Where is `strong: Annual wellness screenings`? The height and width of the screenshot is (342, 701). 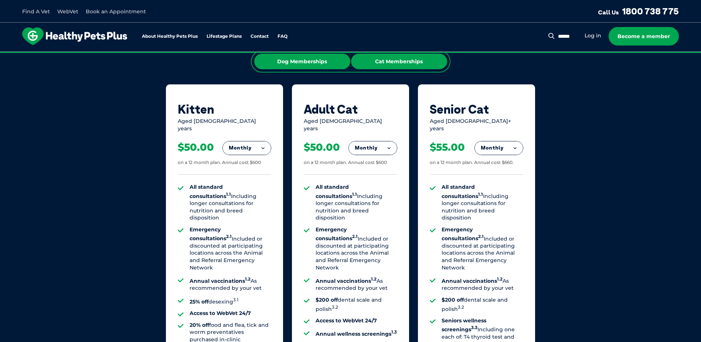 strong: Annual wellness screenings is located at coordinates (356, 334).